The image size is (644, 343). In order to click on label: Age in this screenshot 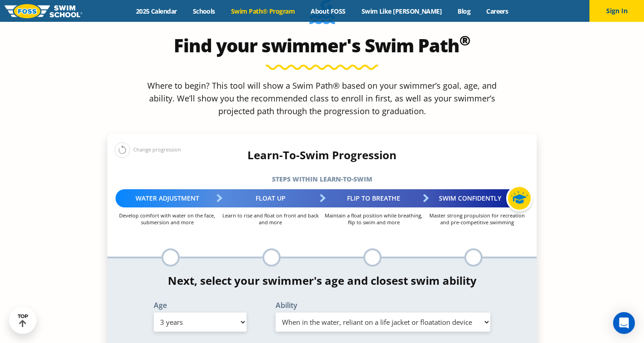, I will do `click(200, 305)`.